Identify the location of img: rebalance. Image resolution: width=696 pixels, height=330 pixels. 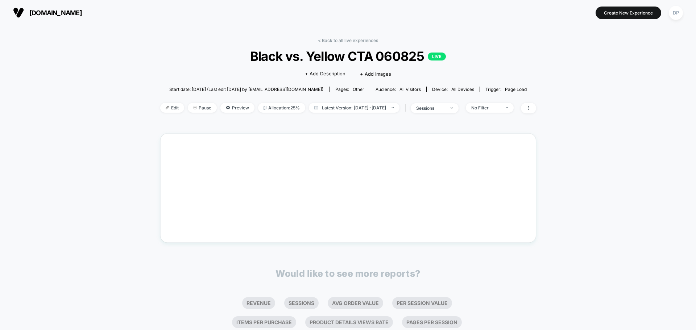
(265, 108).